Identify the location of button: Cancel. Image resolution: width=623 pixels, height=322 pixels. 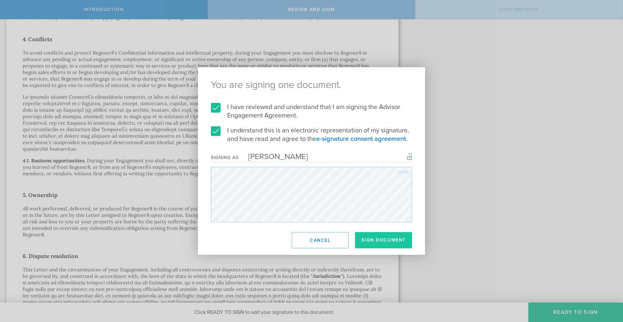
(320, 240).